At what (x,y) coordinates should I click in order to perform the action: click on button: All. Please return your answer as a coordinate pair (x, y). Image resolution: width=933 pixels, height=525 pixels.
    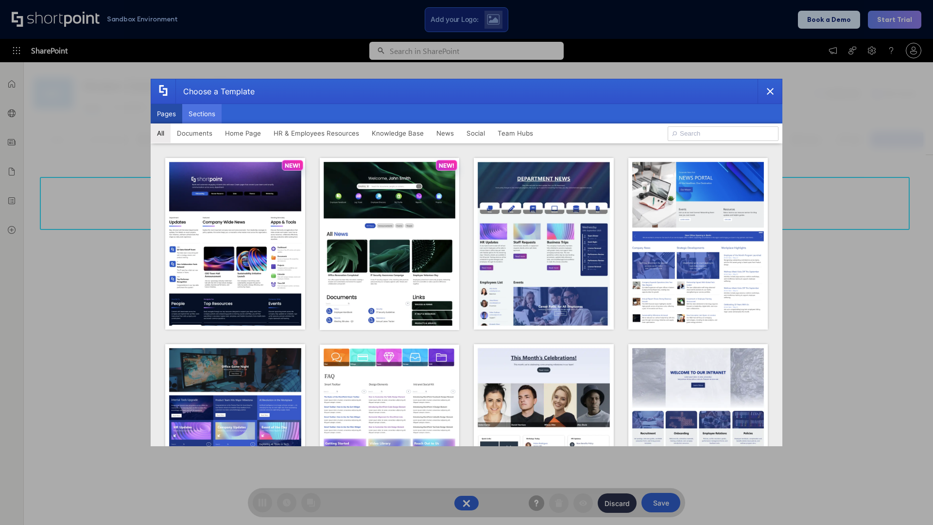
    Looking at the image, I should click on (160, 133).